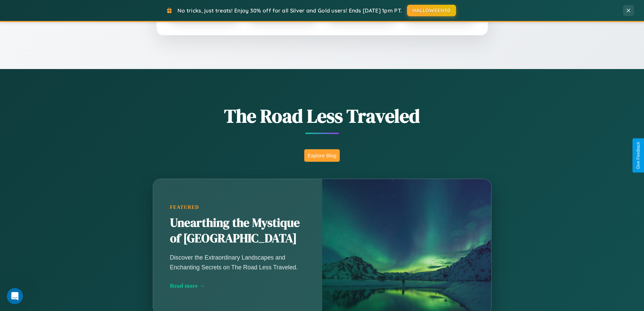 The height and width of the screenshot is (311, 644). I want to click on button: Explore Blog, so click(322, 156).